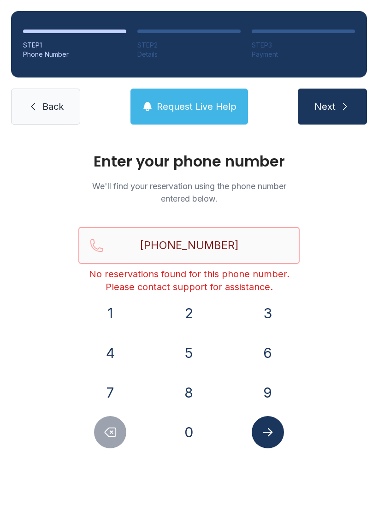  Describe the element at coordinates (189, 246) in the screenshot. I see `input: Reservation phone number` at that location.